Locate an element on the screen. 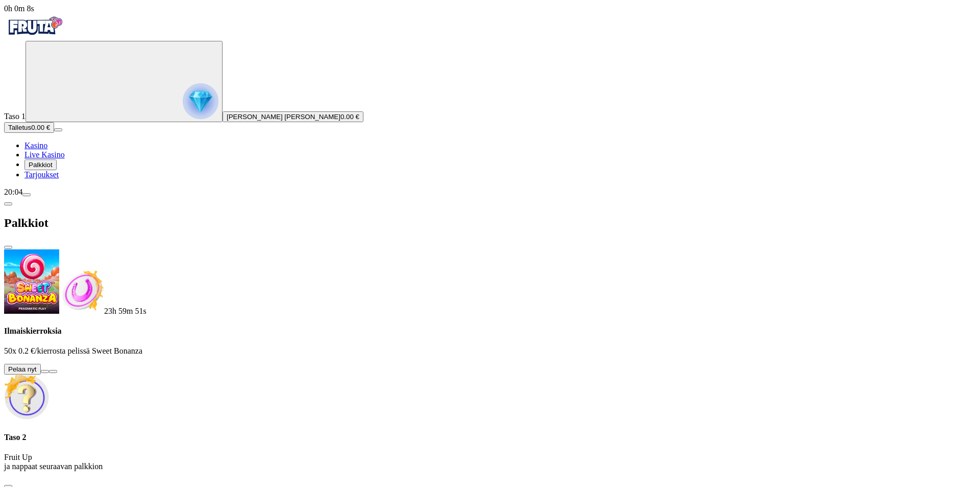 The width and height of the screenshot is (980, 487). button: Talletusplus icon0.00 € is located at coordinates (29, 127).